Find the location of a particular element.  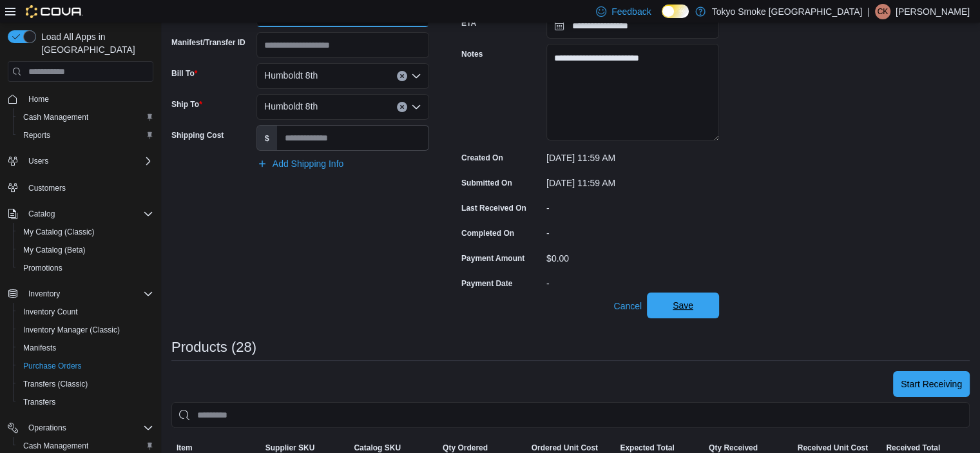

a: Customers is located at coordinates (47, 188).